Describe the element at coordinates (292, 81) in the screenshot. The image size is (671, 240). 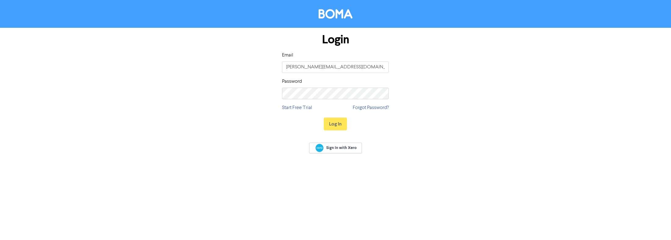
I see `label: Password` at that location.